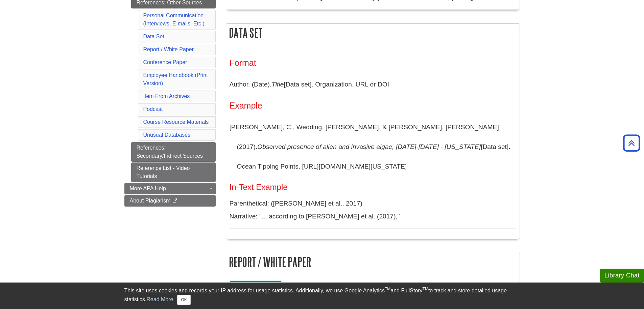 This screenshot has width=644, height=309. I want to click on a: Report / White Paper, so click(168, 49).